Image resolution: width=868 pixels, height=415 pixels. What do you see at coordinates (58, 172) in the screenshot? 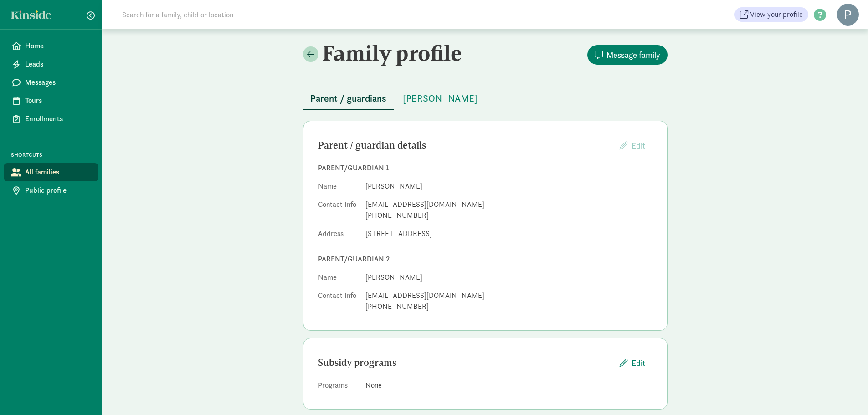
I see `span: All families` at bounding box center [58, 172].